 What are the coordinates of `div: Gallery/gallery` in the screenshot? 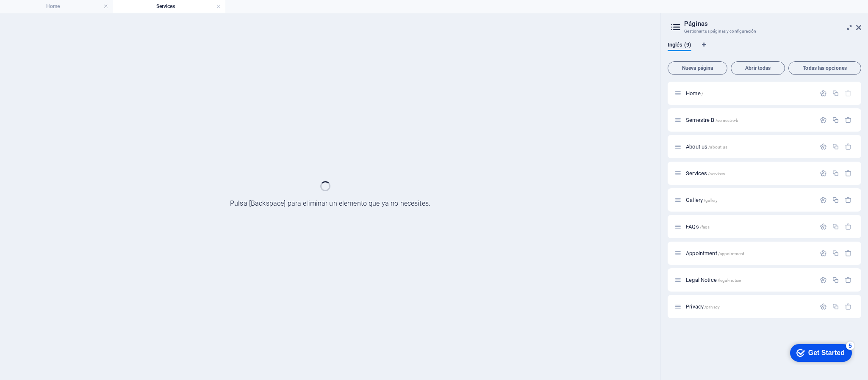 It's located at (750, 200).